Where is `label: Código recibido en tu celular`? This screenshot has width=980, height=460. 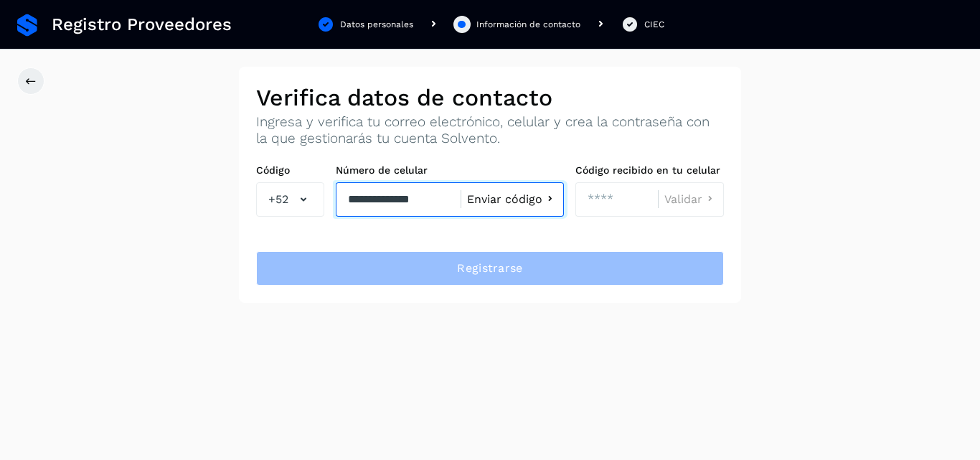 label: Código recibido en tu celular is located at coordinates (650, 171).